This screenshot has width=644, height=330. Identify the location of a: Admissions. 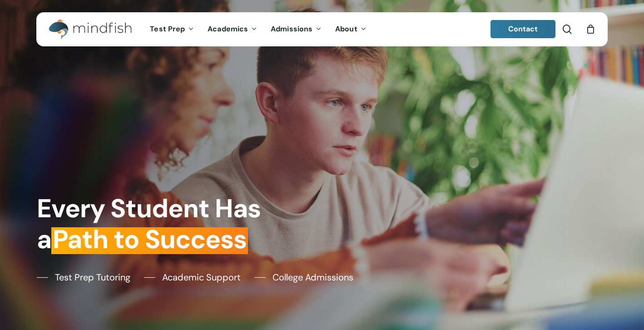
(296, 29).